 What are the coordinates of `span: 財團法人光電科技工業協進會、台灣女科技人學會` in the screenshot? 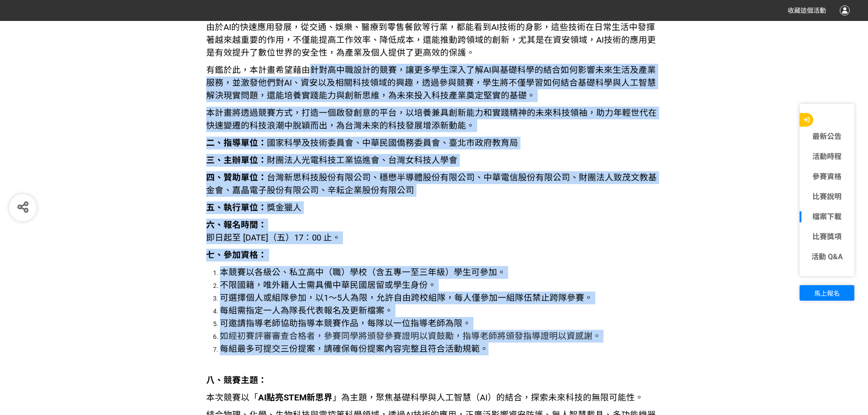 It's located at (331, 161).